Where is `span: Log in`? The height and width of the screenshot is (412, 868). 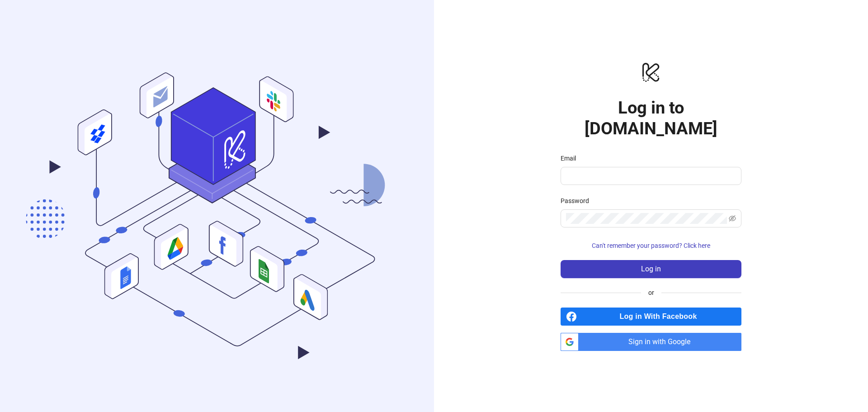 span: Log in is located at coordinates (651, 269).